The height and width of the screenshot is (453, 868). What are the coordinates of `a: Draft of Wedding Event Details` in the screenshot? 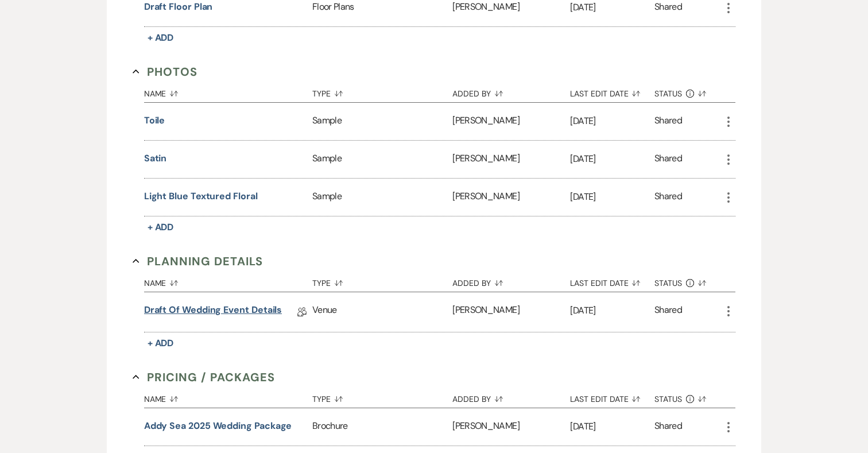 It's located at (213, 312).